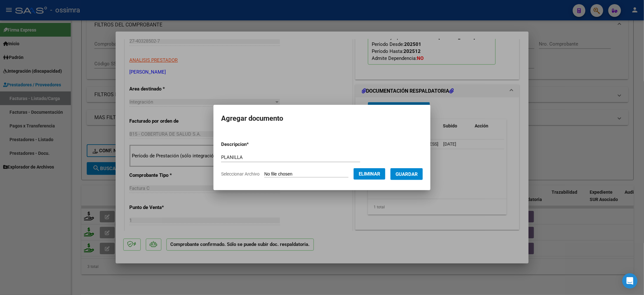 The height and width of the screenshot is (295, 644). I want to click on div: Open Intercom Messenger, so click(630, 281).